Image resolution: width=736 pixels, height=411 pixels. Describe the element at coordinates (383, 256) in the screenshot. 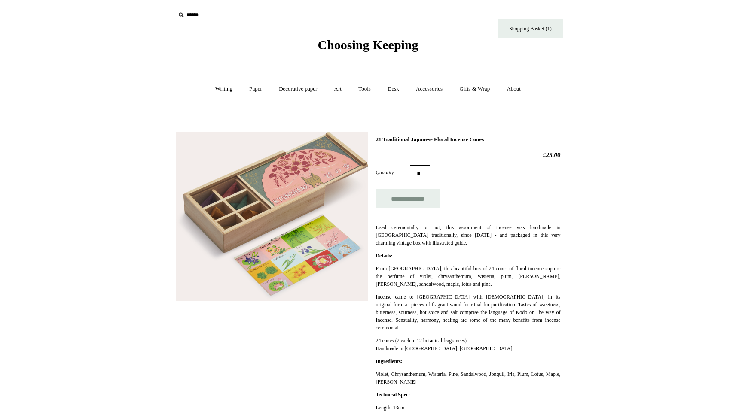

I see `strong: Details:` at that location.